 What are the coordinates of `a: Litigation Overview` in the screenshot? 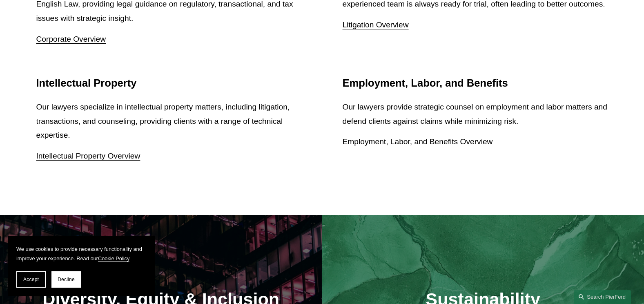 It's located at (376, 24).